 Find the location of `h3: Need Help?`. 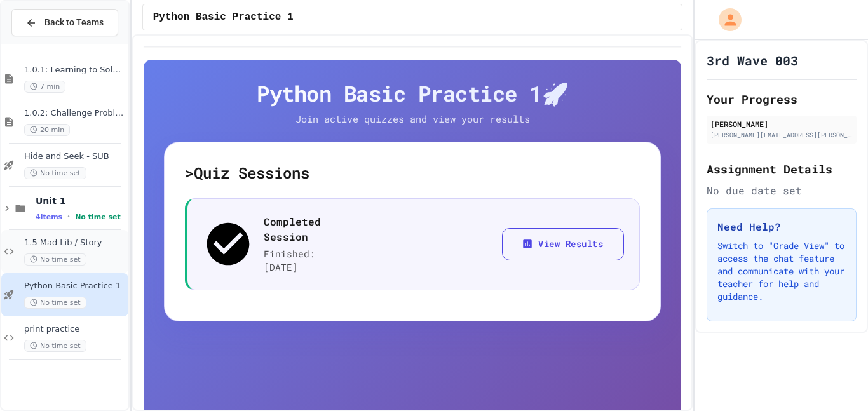

h3: Need Help? is located at coordinates (782, 227).